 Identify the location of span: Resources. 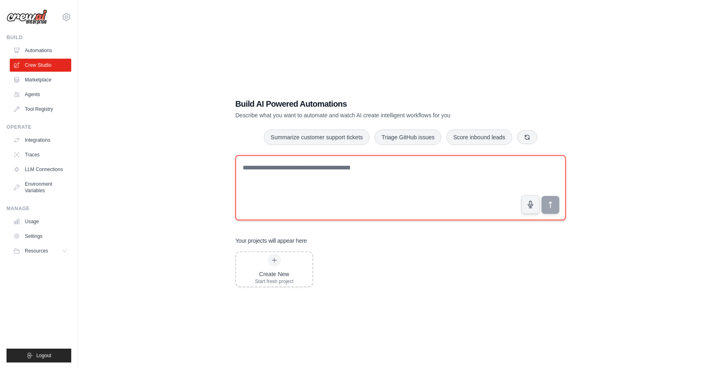
(36, 251).